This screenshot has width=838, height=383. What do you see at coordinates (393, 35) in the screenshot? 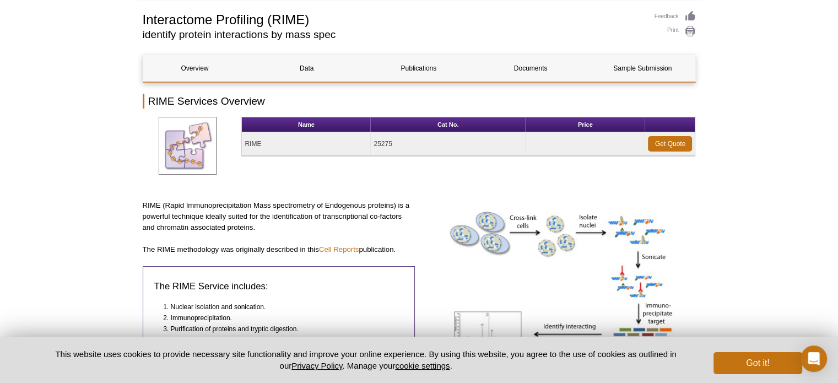
I see `h2: identify protein interactions by mass spec` at bounding box center [393, 35].